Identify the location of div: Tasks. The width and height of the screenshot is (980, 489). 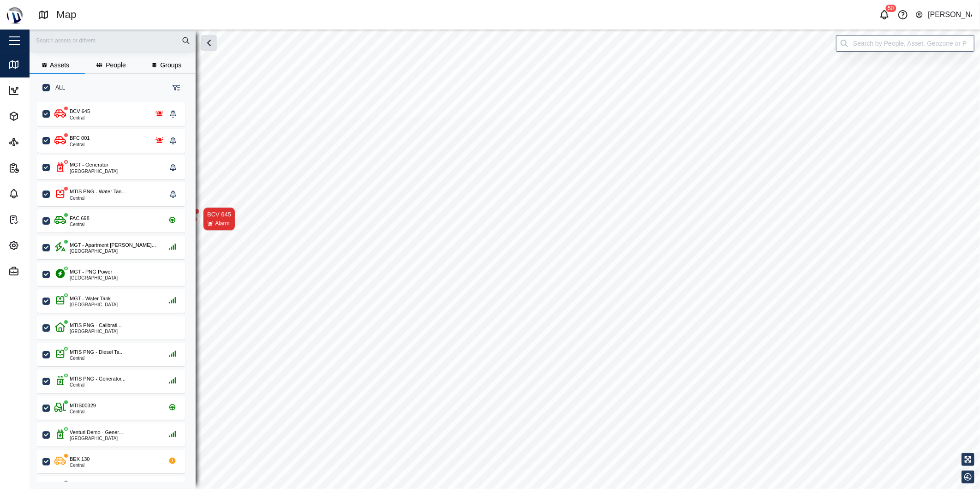
(36, 220).